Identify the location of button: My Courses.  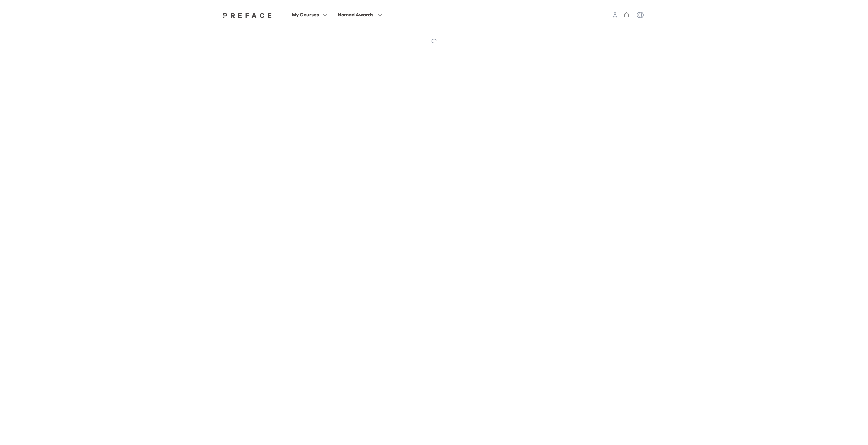
(310, 15).